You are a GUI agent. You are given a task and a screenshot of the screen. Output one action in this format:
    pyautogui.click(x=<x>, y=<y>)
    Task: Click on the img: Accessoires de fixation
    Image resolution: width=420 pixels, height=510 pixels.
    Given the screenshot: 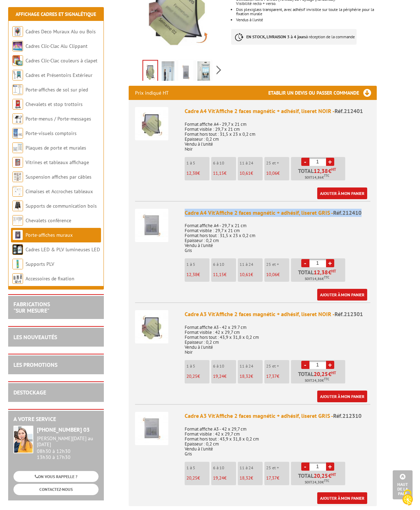 What is the action you would take?
    pyautogui.click(x=18, y=279)
    